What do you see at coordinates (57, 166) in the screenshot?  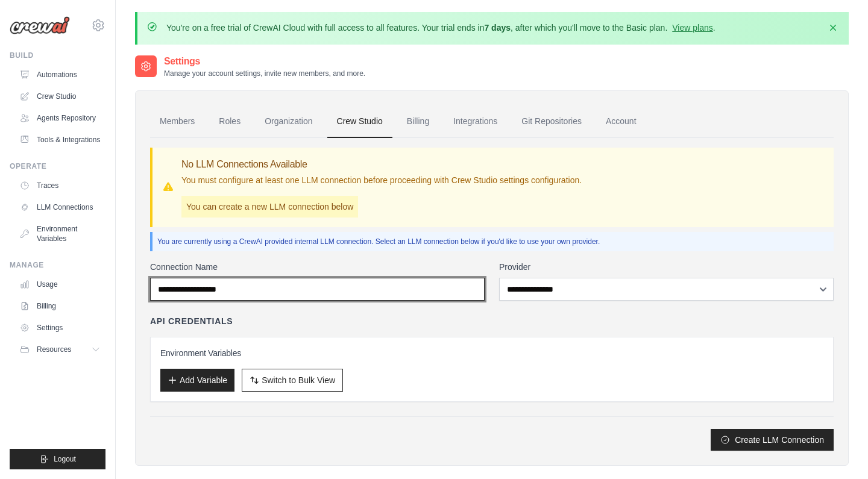 I see `div: Operate` at bounding box center [57, 166].